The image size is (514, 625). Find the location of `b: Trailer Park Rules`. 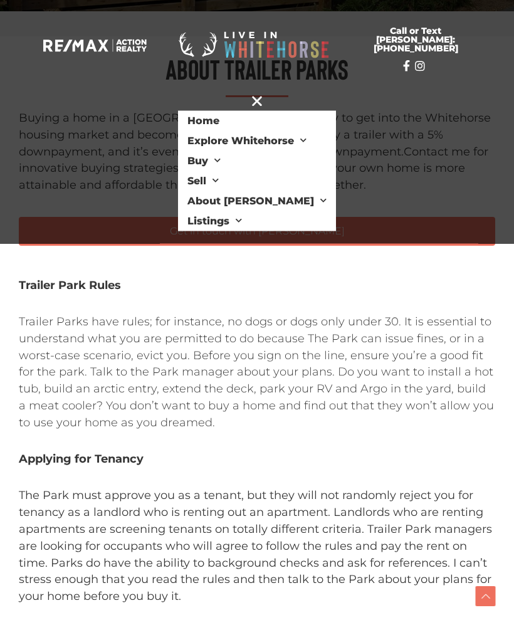

b: Trailer Park Rules is located at coordinates (70, 286).